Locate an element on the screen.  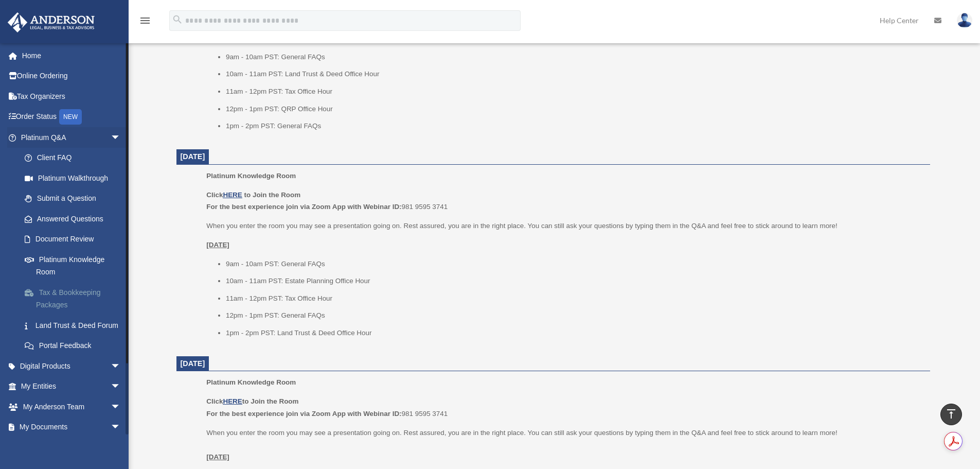
a: Answered Questions is located at coordinates (75, 219).